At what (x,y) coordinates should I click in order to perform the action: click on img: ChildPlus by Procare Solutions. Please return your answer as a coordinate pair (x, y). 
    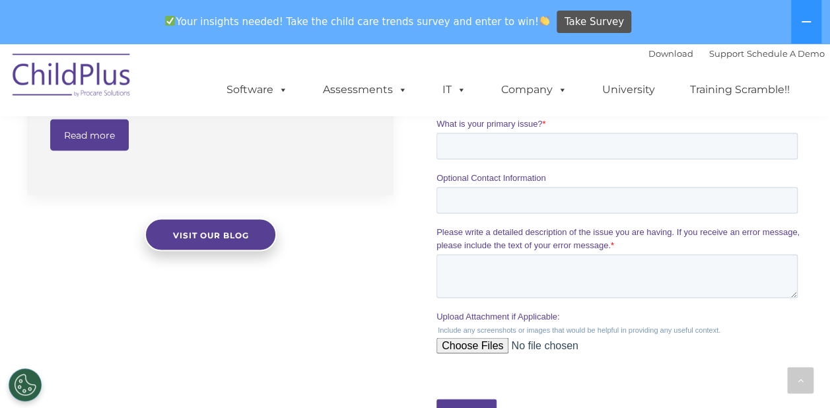
    Looking at the image, I should click on (72, 77).